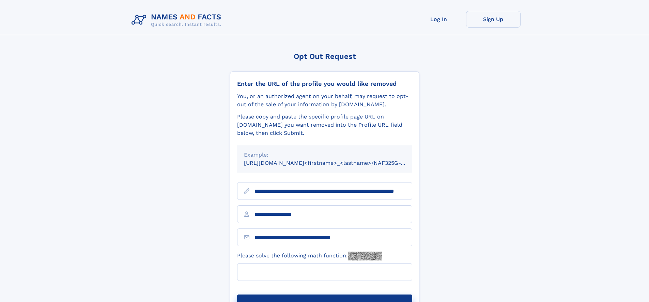  I want to click on div: Opt Out Request, so click(325, 56).